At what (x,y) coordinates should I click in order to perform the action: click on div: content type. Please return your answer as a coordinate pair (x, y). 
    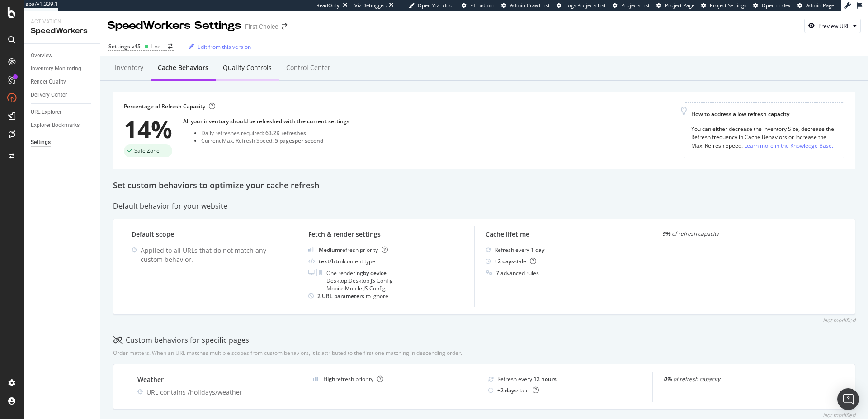
    Looking at the image, I should click on (346, 261).